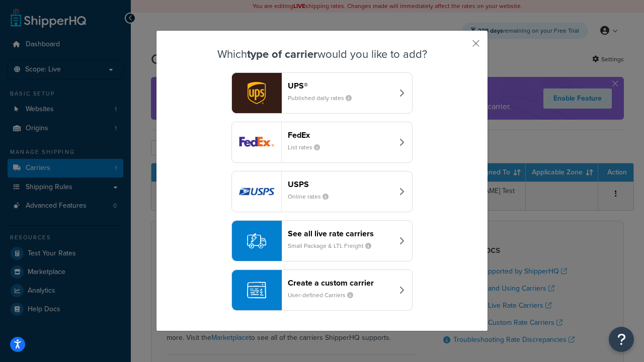 The image size is (644, 362). I want to click on button: fedEx logoFedExList rates, so click(322, 142).